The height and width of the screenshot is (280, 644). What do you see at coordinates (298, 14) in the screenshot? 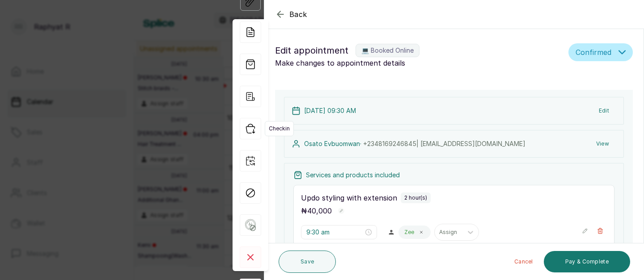
I see `span: Back` at bounding box center [298, 14].